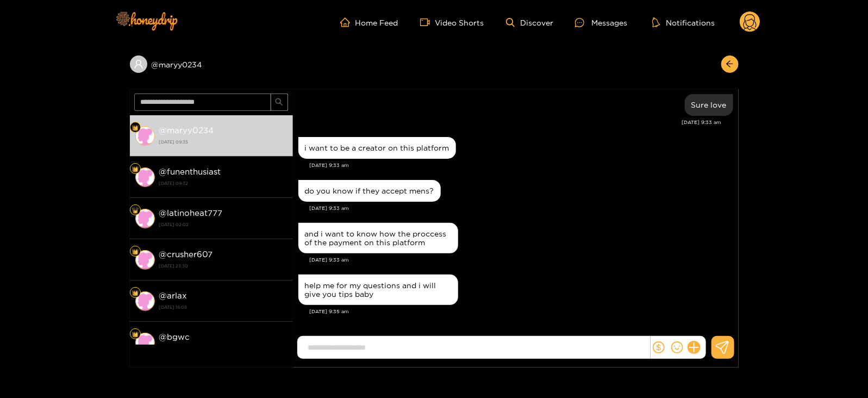 Image resolution: width=868 pixels, height=398 pixels. I want to click on strong: @ funenthusiast, so click(190, 171).